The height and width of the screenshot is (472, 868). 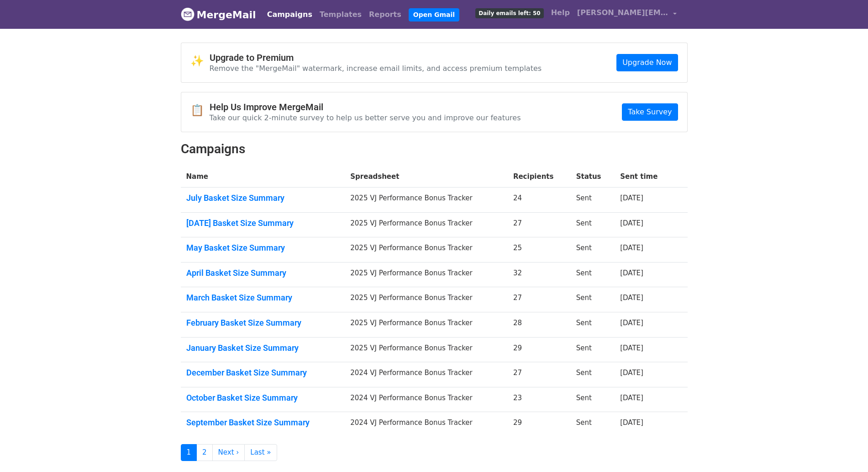 What do you see at coordinates (435, 149) in the screenshot?
I see `h2: Campaigns` at bounding box center [435, 149].